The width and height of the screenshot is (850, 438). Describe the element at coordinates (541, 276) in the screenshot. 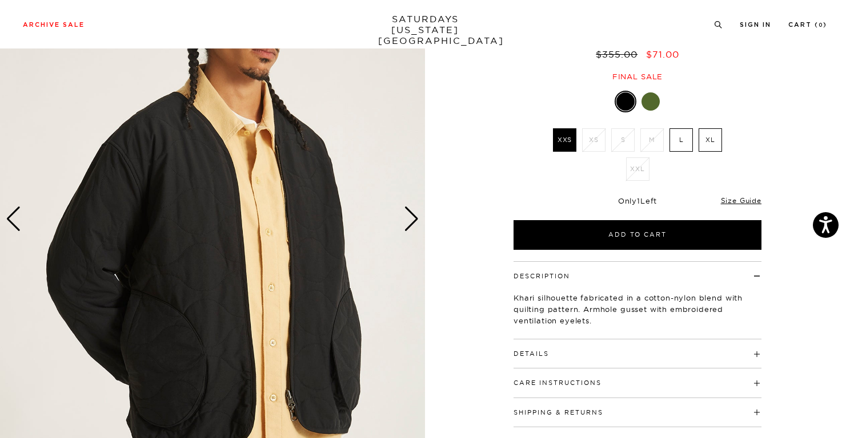

I see `button: Description` at that location.